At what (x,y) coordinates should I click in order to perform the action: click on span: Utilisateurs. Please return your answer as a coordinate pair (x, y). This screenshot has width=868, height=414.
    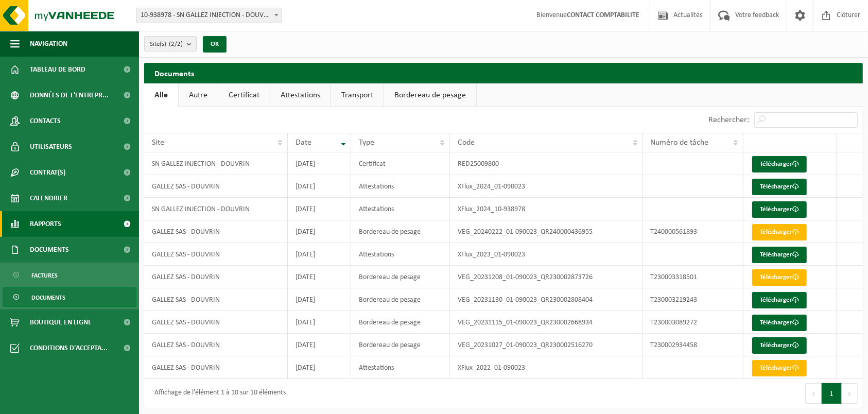
    Looking at the image, I should click on (51, 147).